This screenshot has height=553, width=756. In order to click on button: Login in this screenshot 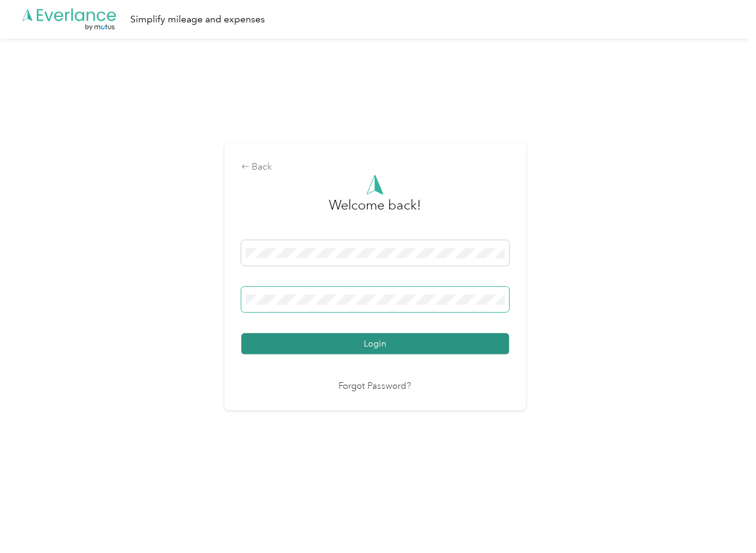, I will do `click(375, 343)`.